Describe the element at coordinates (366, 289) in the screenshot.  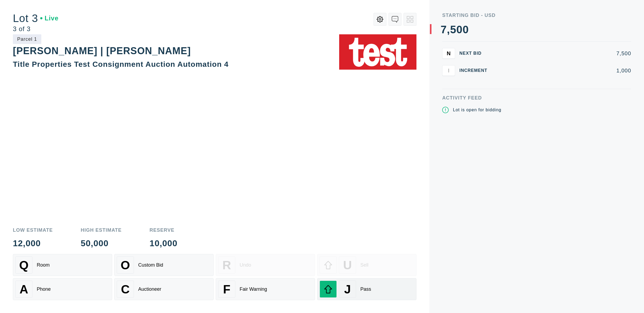
I see `div: Pass` at that location.